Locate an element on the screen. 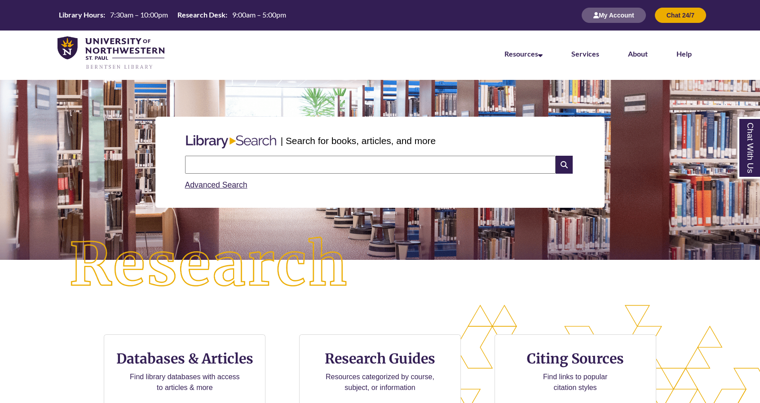 This screenshot has height=403, width=760. p: Find library databases with access to articles & more is located at coordinates (184, 382).